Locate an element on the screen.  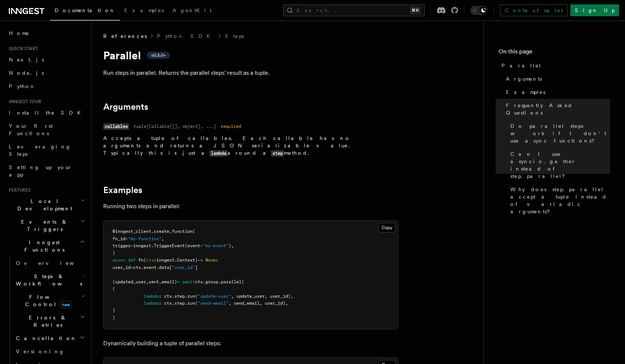
span: Versioning is located at coordinates (40, 352).